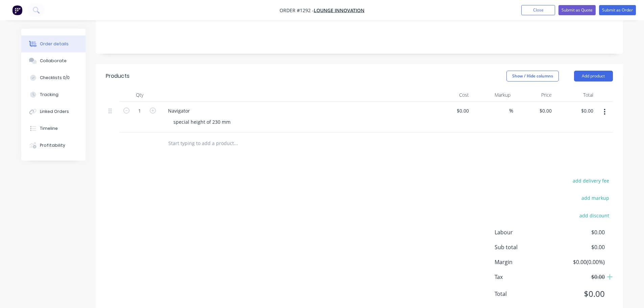 The width and height of the screenshot is (644, 308). I want to click on div: Tracking, so click(49, 95).